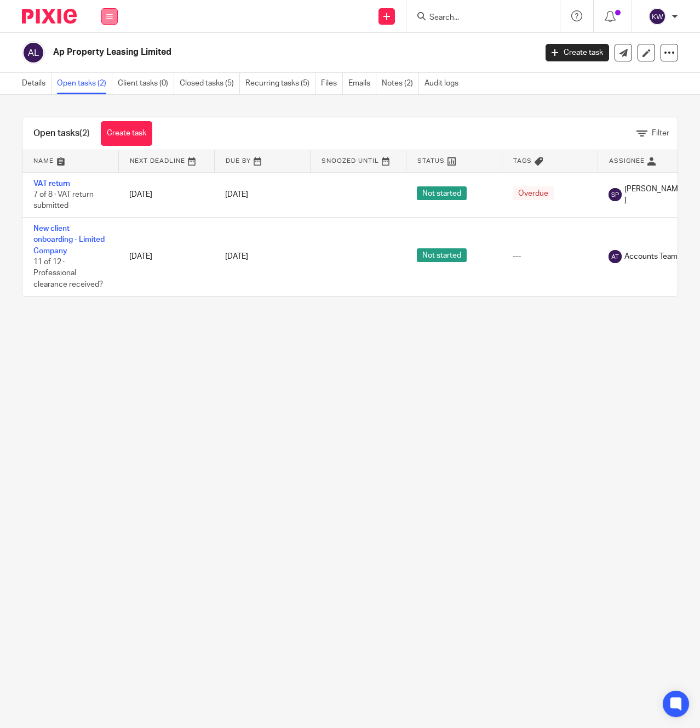  Describe the element at coordinates (281, 83) in the screenshot. I see `a: Recurring tasks (5)` at that location.